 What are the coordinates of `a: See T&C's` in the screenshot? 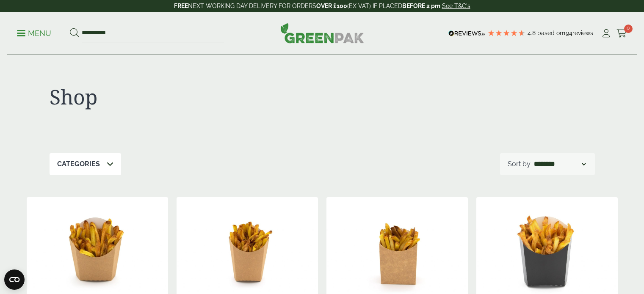 It's located at (456, 6).